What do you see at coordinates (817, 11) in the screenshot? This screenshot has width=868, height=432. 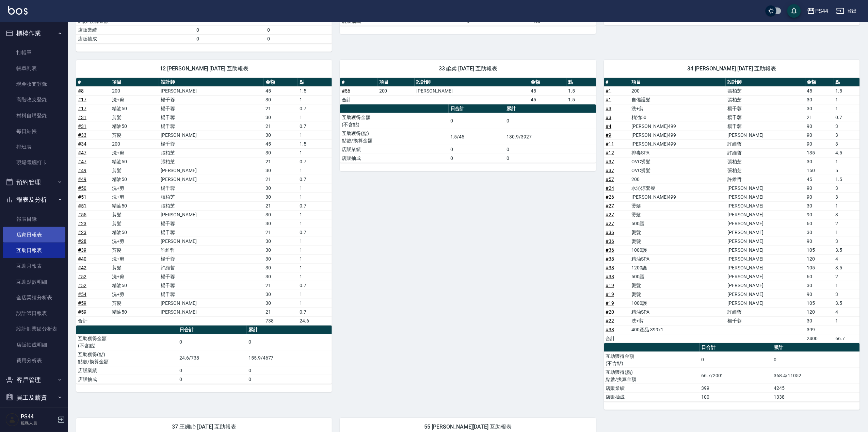 I see `button: PS44` at bounding box center [817, 11].